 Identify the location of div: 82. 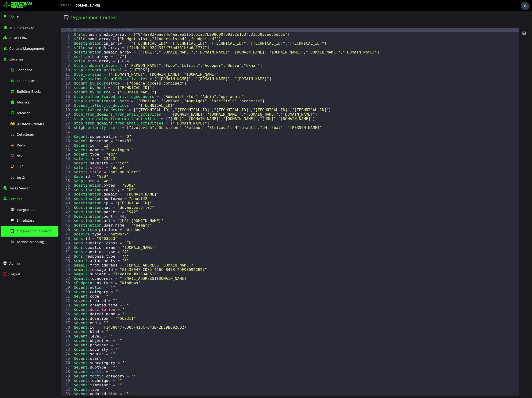
(8, 379).